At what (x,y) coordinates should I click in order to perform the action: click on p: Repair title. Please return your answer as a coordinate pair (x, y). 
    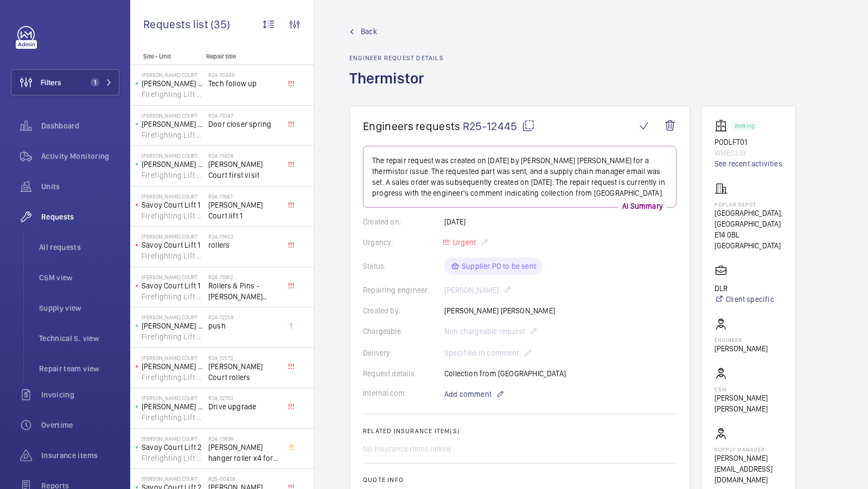
    Looking at the image, I should click on (242, 57).